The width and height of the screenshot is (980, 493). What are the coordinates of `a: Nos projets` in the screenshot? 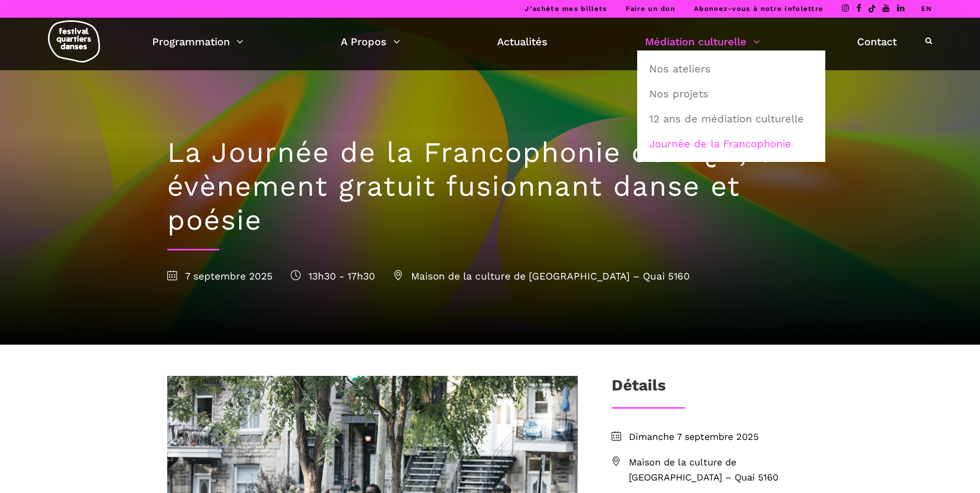 It's located at (731, 94).